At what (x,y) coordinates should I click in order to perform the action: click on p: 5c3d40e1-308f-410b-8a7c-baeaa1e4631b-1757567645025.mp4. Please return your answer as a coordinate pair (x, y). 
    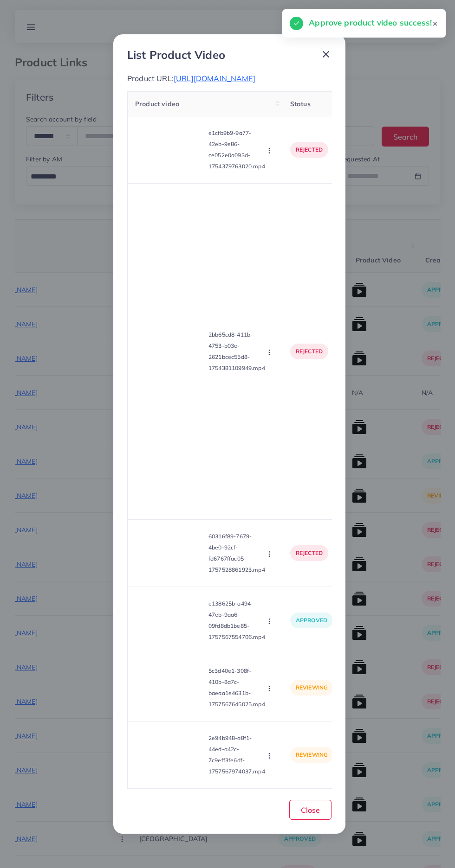
    Looking at the image, I should click on (236, 688).